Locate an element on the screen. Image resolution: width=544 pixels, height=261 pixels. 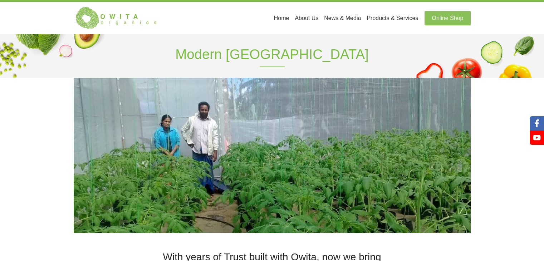
img: Owita Organics Logo is located at coordinates (117, 18).